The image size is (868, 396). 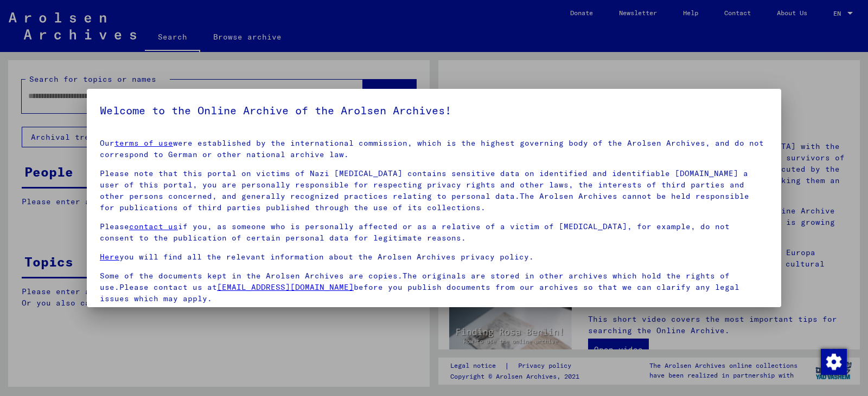 I want to click on a: contact us, so click(x=154, y=226).